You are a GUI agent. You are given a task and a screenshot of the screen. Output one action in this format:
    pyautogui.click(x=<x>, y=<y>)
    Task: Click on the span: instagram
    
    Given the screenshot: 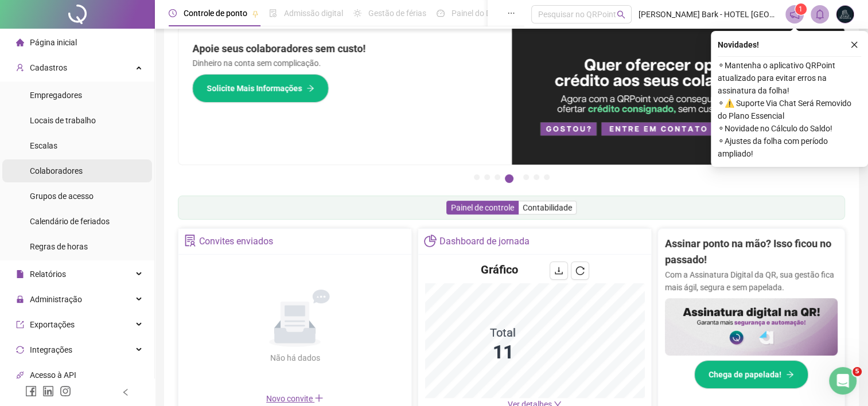 What is the action you would take?
    pyautogui.click(x=65, y=391)
    